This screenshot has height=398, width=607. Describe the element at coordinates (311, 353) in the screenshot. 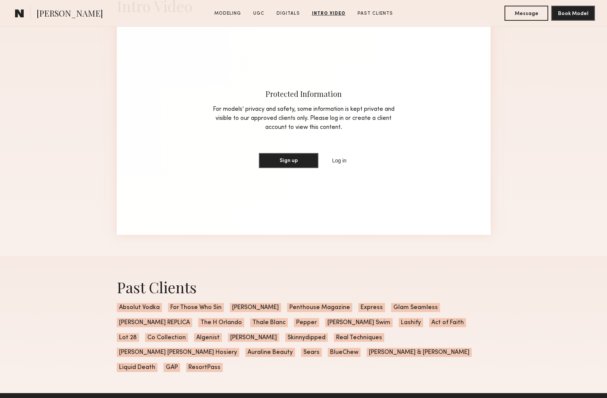

I see `span: Sears` at that location.